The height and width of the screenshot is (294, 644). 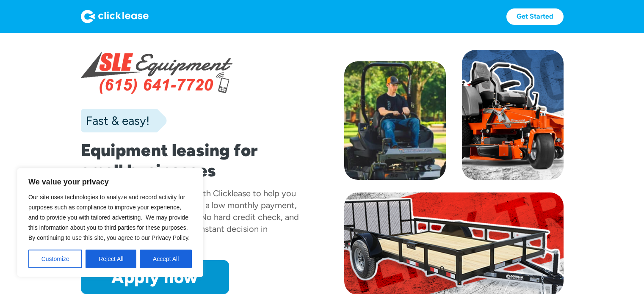 What do you see at coordinates (109, 217) in the screenshot?
I see `span: Our site uses technologies to analyze and record activity for purposes such as compliance to impr...` at bounding box center [109, 217].